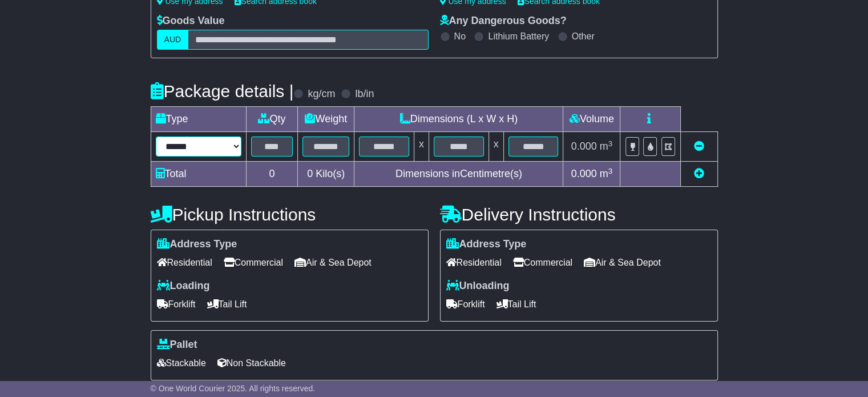 The image size is (868, 397). I want to click on td: Type, so click(198, 119).